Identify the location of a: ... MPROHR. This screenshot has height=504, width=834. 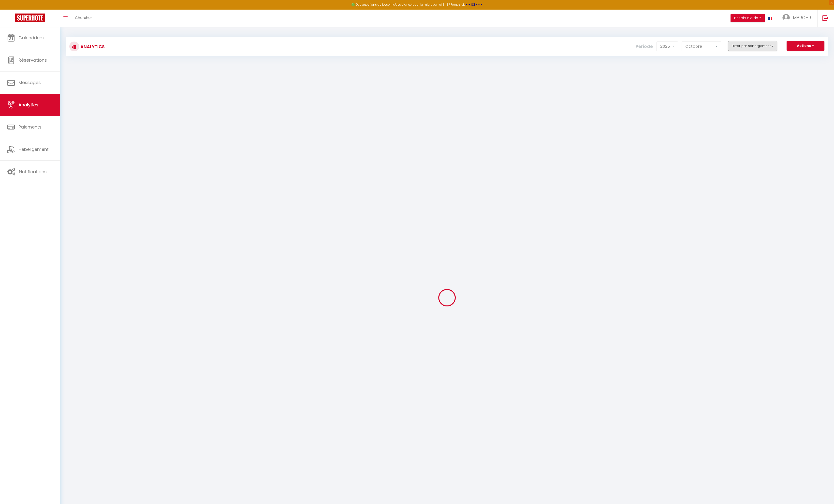
(798, 18).